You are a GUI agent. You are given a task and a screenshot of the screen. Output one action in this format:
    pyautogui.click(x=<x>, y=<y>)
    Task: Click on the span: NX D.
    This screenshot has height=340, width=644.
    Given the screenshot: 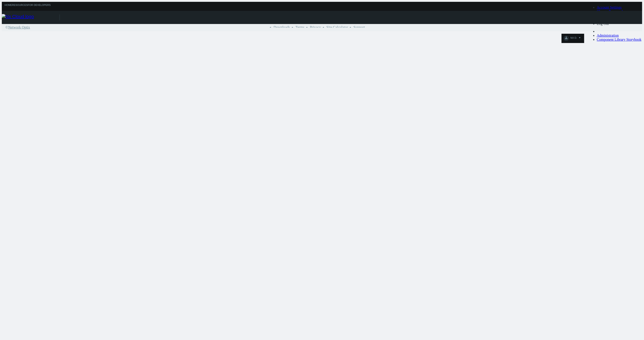 What is the action you would take?
    pyautogui.click(x=574, y=39)
    